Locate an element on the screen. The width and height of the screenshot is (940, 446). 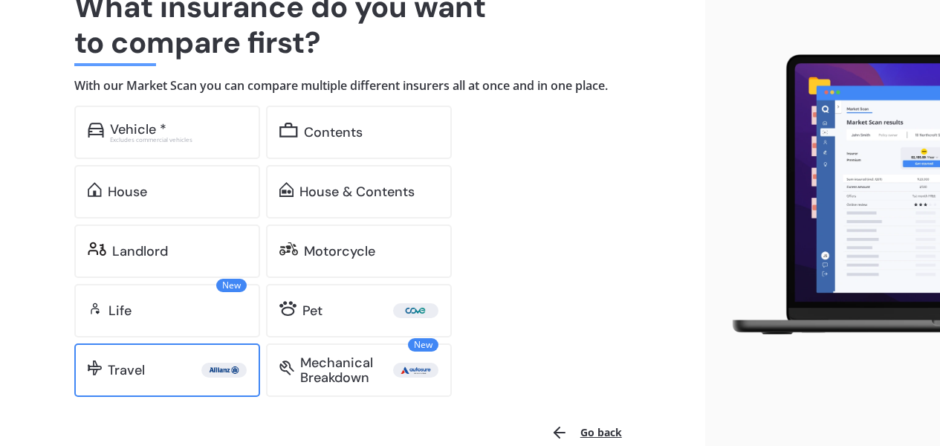
img: home.91c183c226a05b4dc763.svg is located at coordinates (94, 190).